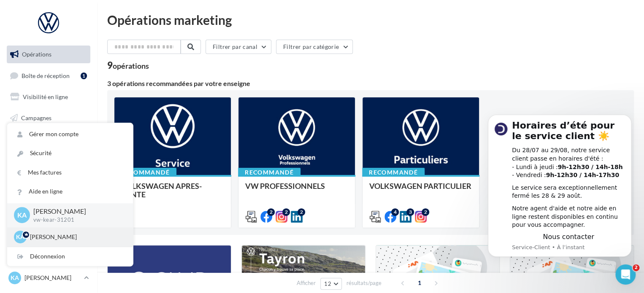 Image resolution: width=644 pixels, height=293 pixels. Describe the element at coordinates (93, 60) in the screenshot. I see `div: Du 28/07 au 29/08, notre service client passe en horaires d'été : - Lundi à jeudi : - Vendredi :` at that location.